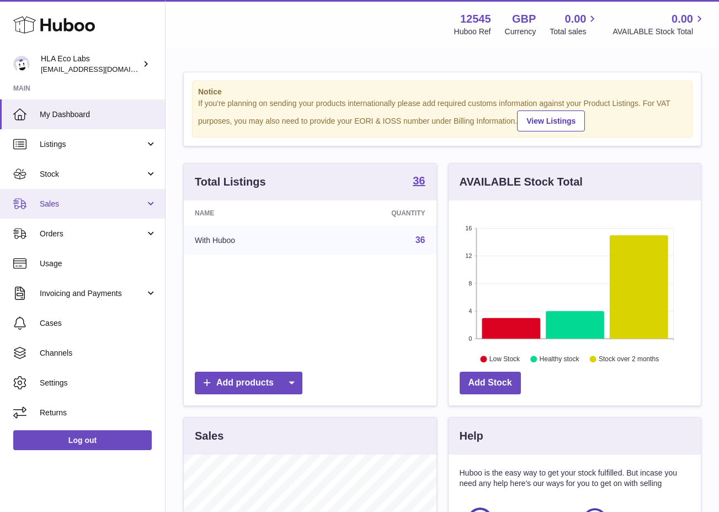 The height and width of the screenshot is (512, 719). Describe the element at coordinates (92, 293) in the screenshot. I see `span: Invoicing and Payments` at that location.